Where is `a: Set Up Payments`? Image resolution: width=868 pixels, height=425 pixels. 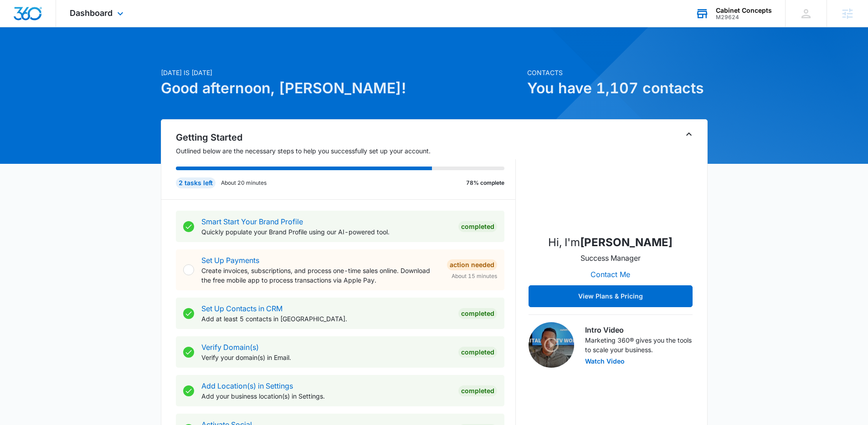
a: Set Up Payments is located at coordinates (230, 260).